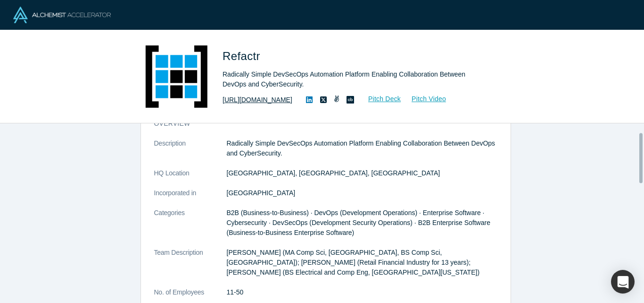 The image size is (644, 303). What do you see at coordinates (358, 222) in the screenshot?
I see `span: B2B (Business-to-Business) · DevOps (Development Operations) · Enterprise Software · Cybersecurit...` at bounding box center [358, 222].